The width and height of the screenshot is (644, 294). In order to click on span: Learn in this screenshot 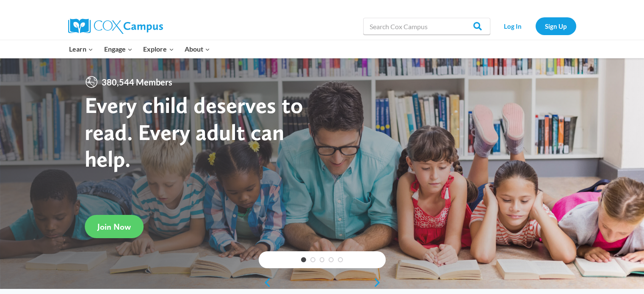, I will do `click(81, 49)`.